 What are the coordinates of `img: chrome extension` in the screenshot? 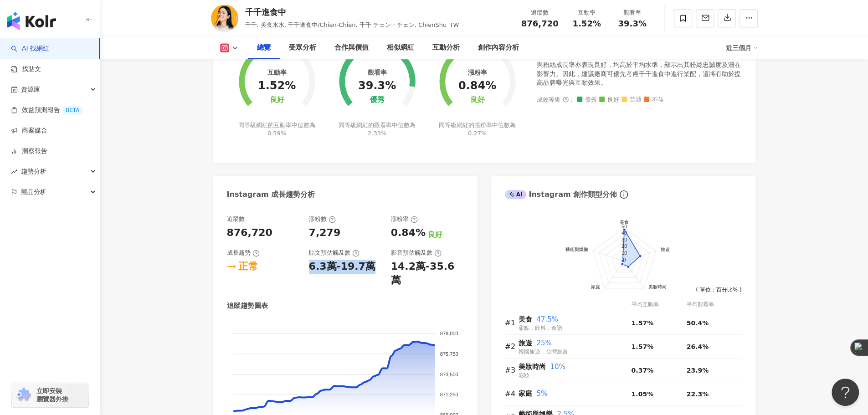 It's located at (23, 395).